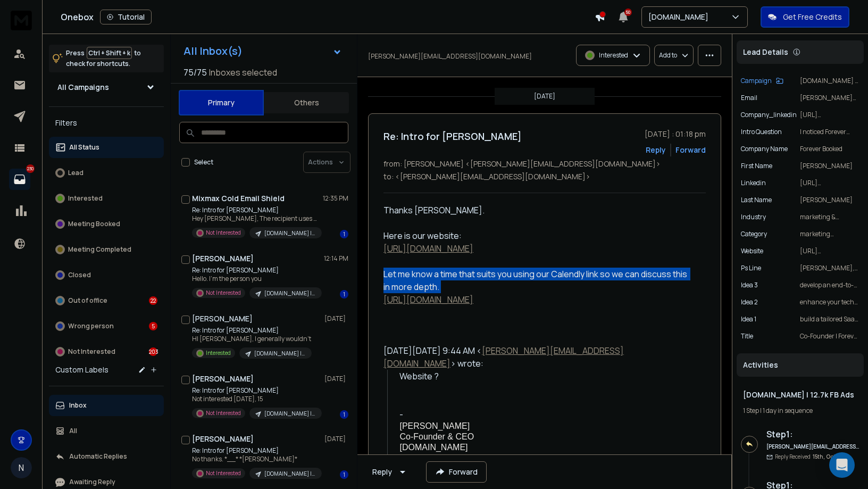  I want to click on button: Inbox, so click(106, 405).